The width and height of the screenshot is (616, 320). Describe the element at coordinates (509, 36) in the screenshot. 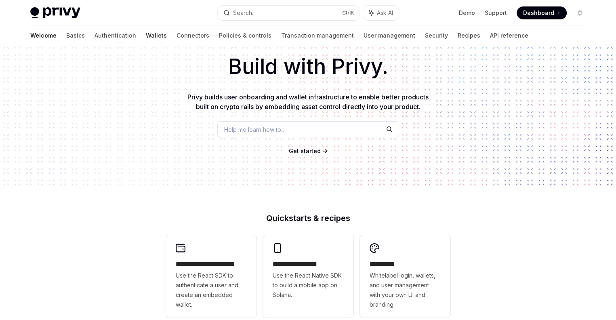

I see `a: API reference` at that location.